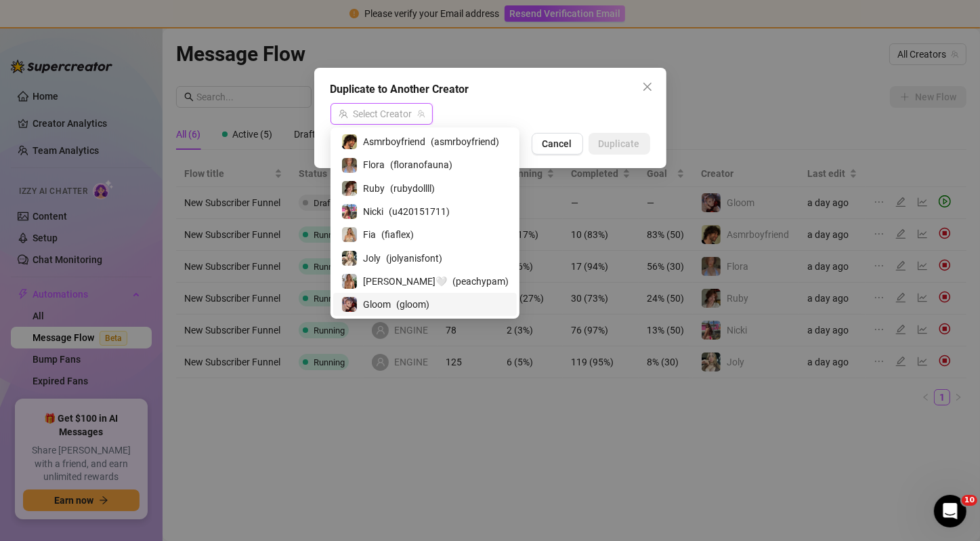 Image resolution: width=980 pixels, height=541 pixels. What do you see at coordinates (480, 281) in the screenshot?
I see `span: ( peachypam )` at bounding box center [480, 281].